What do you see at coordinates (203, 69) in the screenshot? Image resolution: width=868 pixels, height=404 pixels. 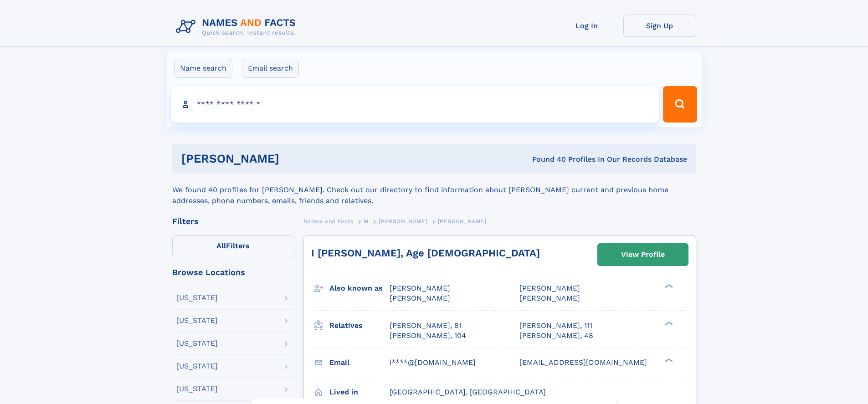 I see `label: Name search` at bounding box center [203, 69].